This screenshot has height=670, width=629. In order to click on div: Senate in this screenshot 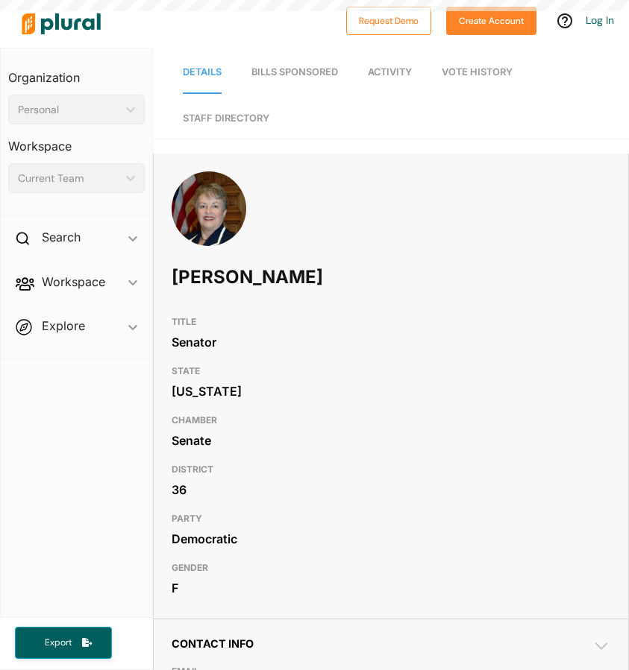, I will do `click(391, 441)`.